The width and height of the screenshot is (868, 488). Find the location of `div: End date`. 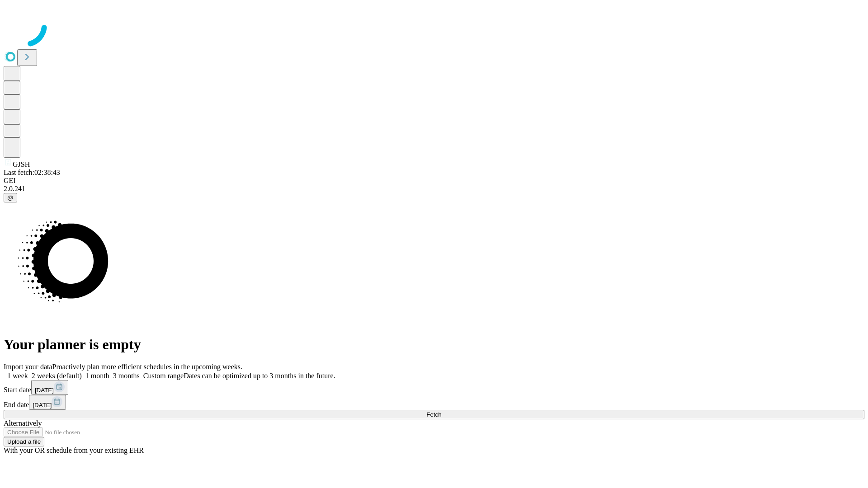

div: End date is located at coordinates (434, 402).